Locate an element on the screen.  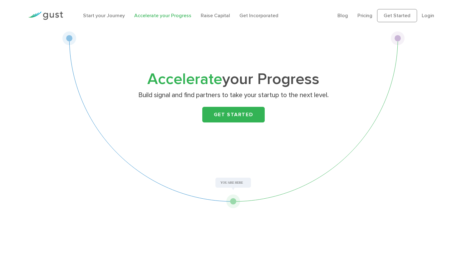
a: Blog is located at coordinates (343, 15).